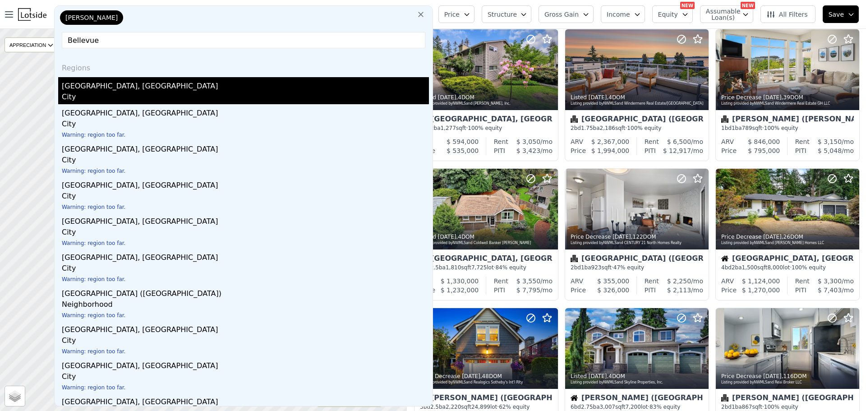  Describe the element at coordinates (788, 14) in the screenshot. I see `button: All Filters` at that location.